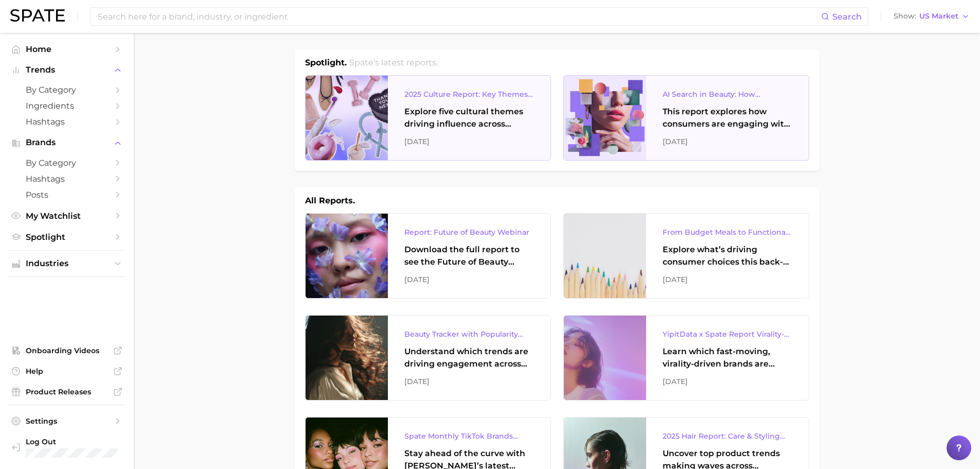 The image size is (980, 469). I want to click on div: Explore what’s driving consumer choices this back-to-school season From budget-friendly meals to ..., so click(727, 256).